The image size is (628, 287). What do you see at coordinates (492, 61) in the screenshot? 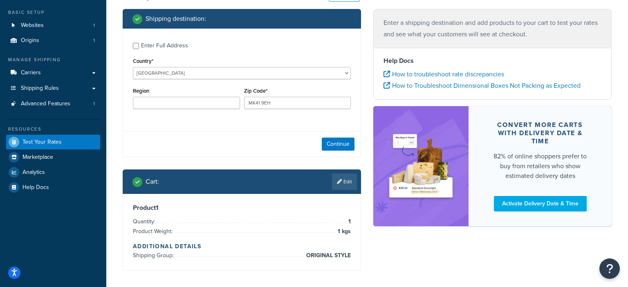
I see `h4: Help Docs` at bounding box center [492, 61].